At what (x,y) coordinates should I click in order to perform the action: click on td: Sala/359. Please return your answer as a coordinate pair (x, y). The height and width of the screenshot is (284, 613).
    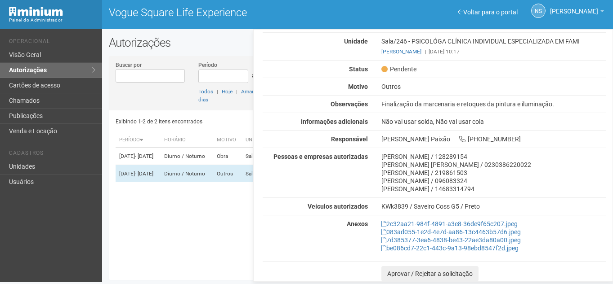
    Looking at the image, I should click on (258, 156).